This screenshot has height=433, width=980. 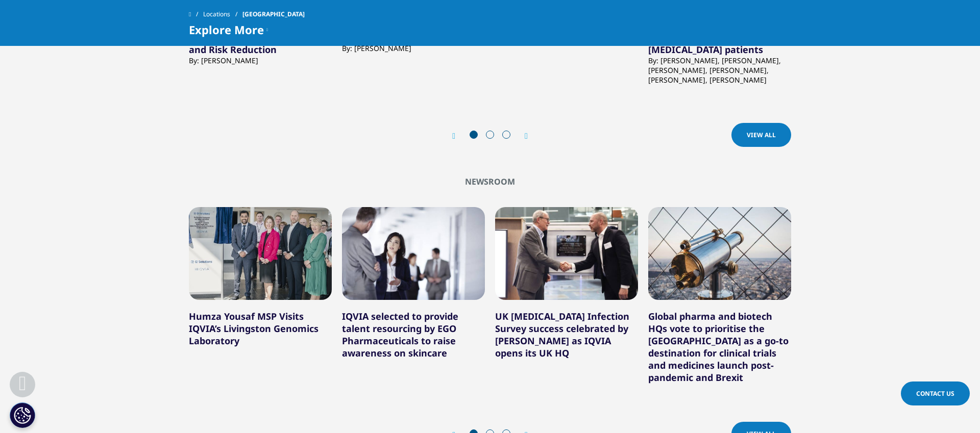 I want to click on a: IQVIA selected to provide talent resourcing by EGO Pharmaceuticals to raise awareness on skincare, so click(x=401, y=334).